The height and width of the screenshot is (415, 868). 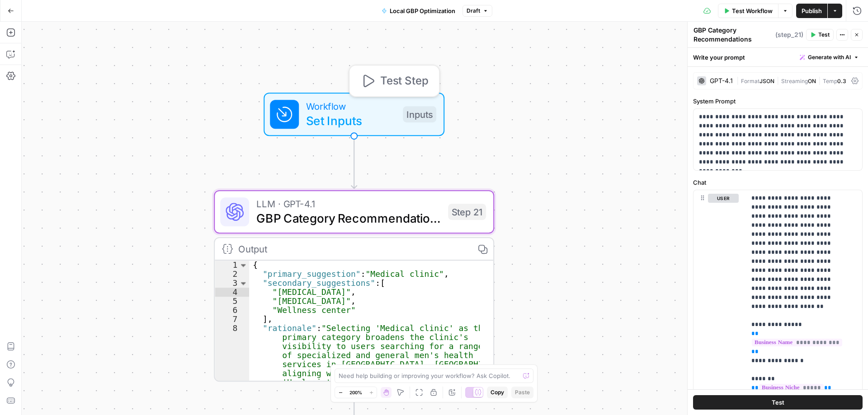 I want to click on label: System Prompt, so click(x=778, y=101).